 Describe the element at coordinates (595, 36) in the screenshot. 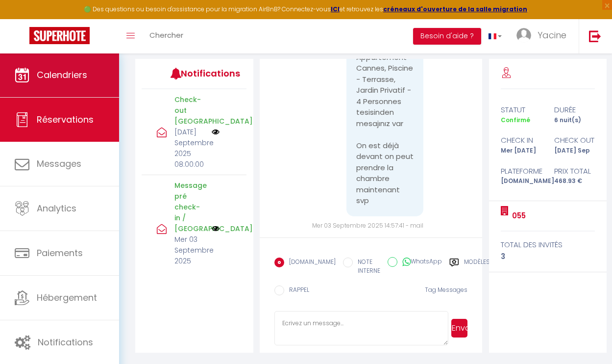

I see `img: logout` at that location.